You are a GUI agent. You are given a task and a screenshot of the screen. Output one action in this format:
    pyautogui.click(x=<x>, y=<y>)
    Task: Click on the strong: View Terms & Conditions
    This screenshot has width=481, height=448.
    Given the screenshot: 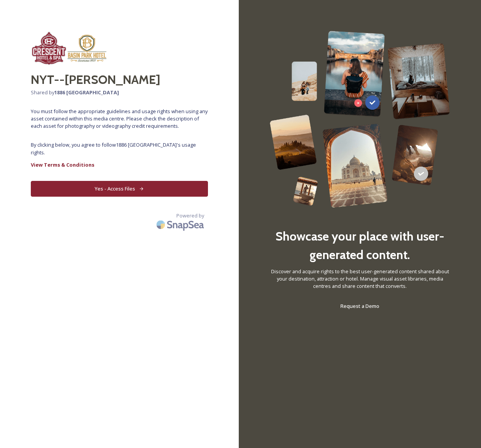 What is the action you would take?
    pyautogui.click(x=62, y=165)
    